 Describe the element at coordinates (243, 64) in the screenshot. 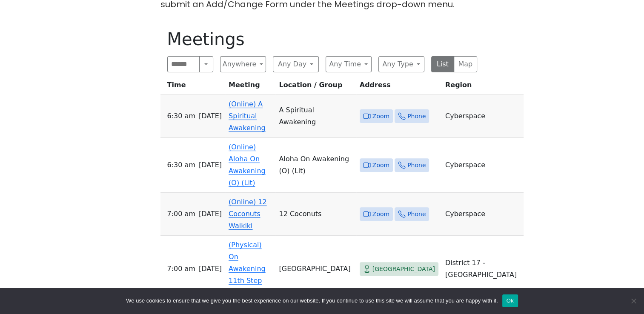

I see `button: Anywhere` at that location.